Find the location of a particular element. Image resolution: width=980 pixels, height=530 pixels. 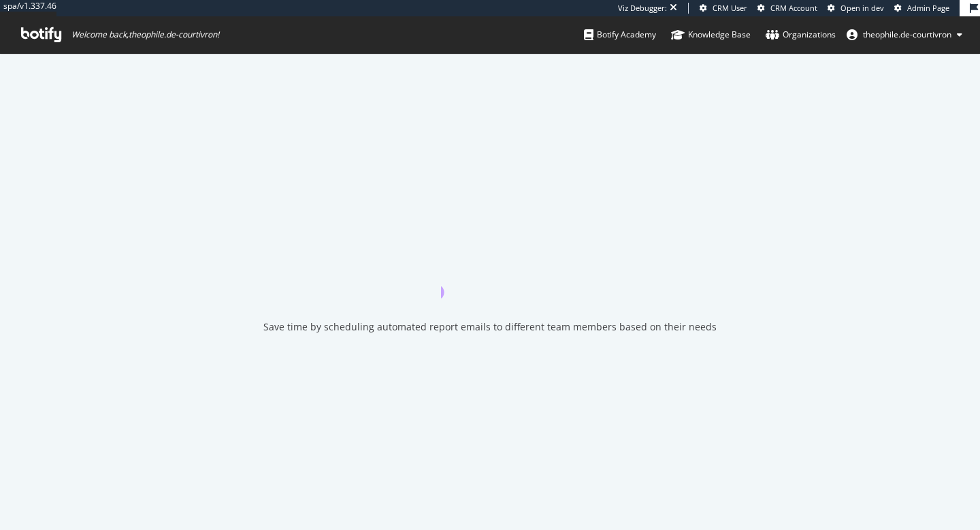

span: Open in dev is located at coordinates (863, 8).